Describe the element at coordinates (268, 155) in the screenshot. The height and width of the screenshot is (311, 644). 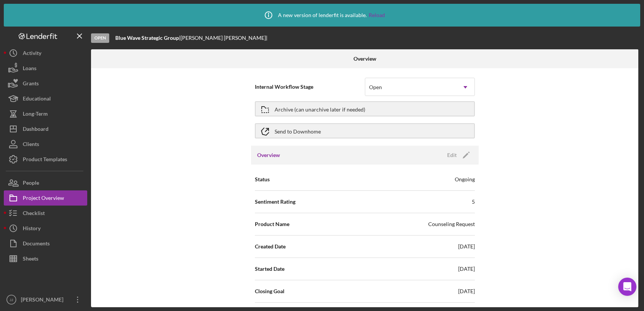
I see `h3: Overview` at that location.